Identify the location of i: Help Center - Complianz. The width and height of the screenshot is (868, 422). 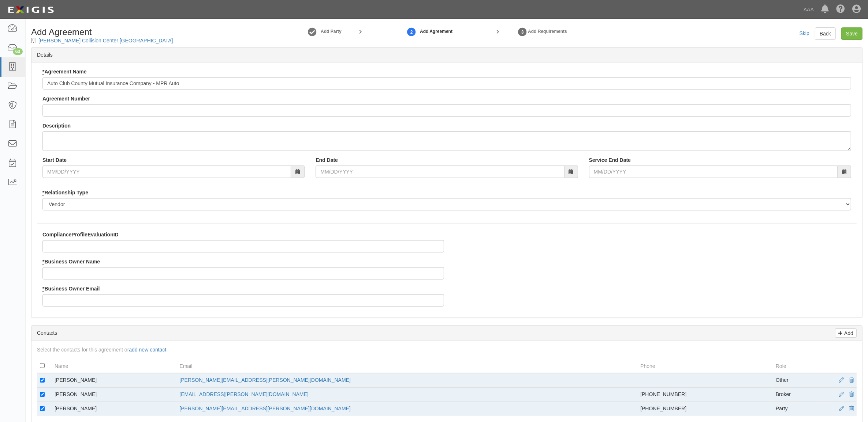
(840, 10).